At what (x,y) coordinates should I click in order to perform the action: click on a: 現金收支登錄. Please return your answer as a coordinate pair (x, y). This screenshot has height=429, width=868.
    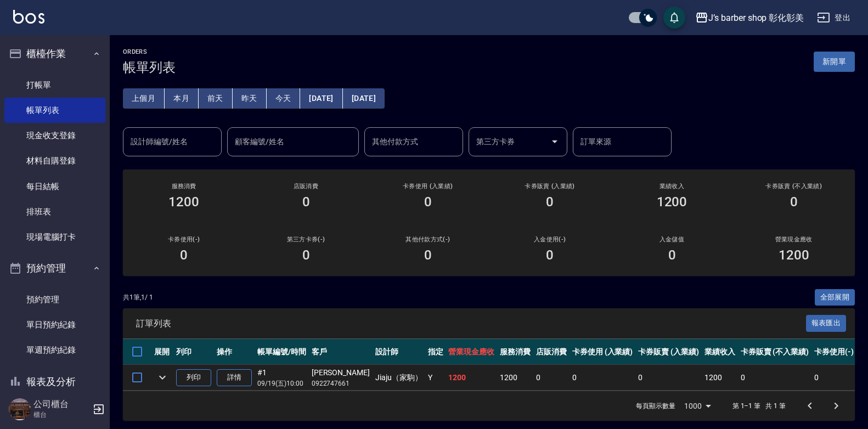
    Looking at the image, I should click on (55, 135).